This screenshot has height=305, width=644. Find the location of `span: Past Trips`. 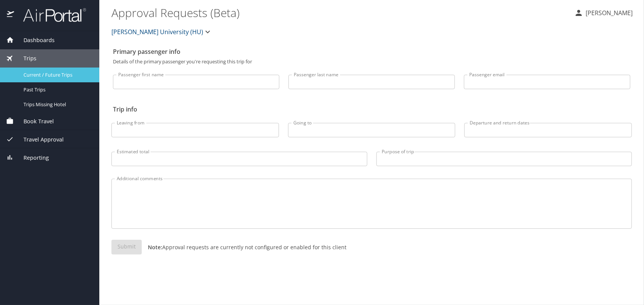

span: Past Trips is located at coordinates (57, 90).